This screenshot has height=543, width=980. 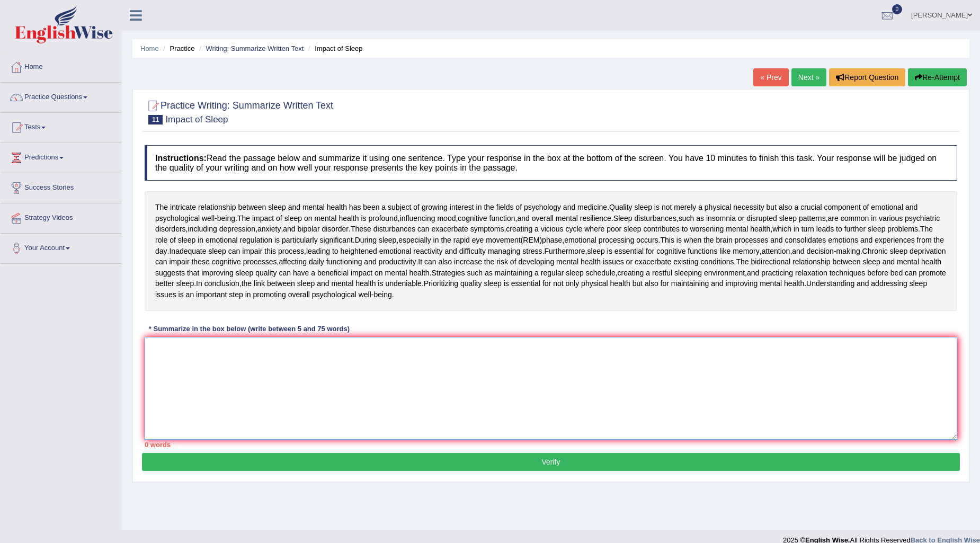 What do you see at coordinates (61, 95) in the screenshot?
I see `a: Practice Questions` at bounding box center [61, 95].